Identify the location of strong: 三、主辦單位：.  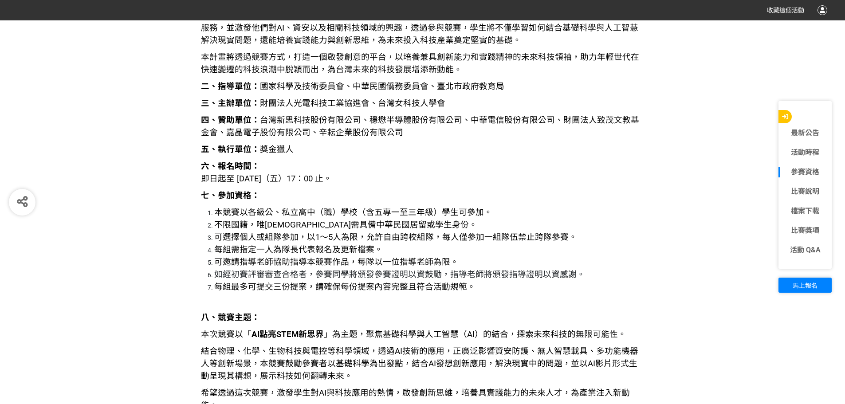
(230, 103).